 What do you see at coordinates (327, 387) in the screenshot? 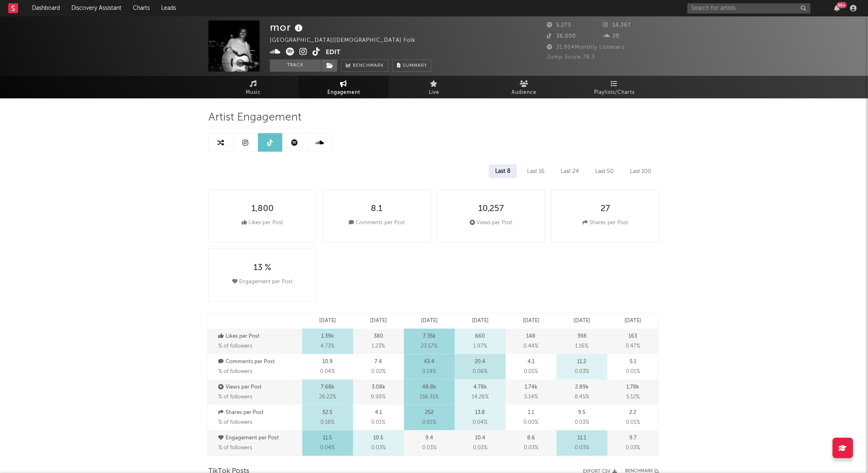
I see `p: 7.68k` at bounding box center [327, 387].